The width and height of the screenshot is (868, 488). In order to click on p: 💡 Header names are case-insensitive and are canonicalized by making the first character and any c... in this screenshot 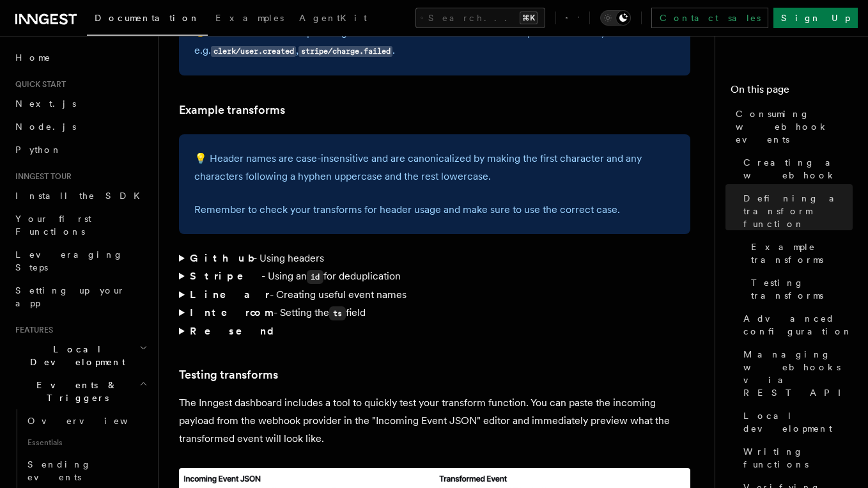, I will do `click(435, 167)`.